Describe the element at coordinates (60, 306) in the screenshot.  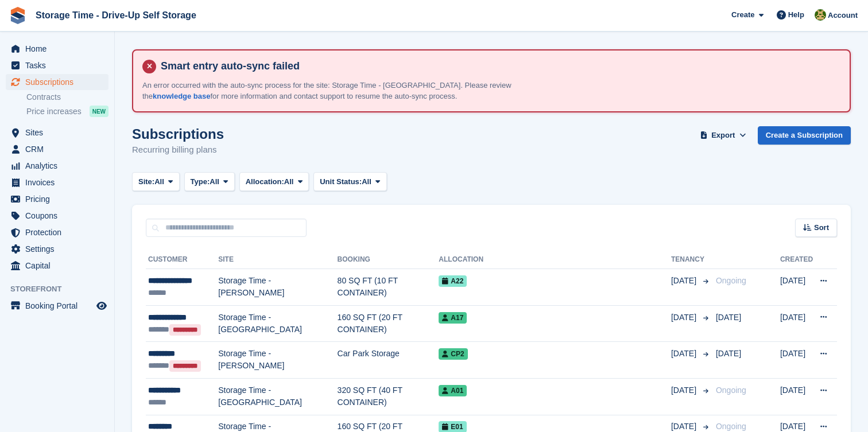
I see `span: Booking Portal` at that location.